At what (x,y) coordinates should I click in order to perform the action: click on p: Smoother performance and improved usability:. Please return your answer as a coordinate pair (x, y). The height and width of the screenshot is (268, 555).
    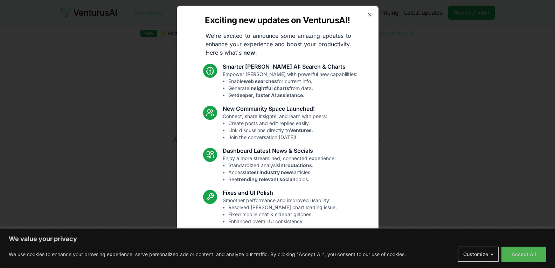
    Looking at the image, I should click on (280, 210).